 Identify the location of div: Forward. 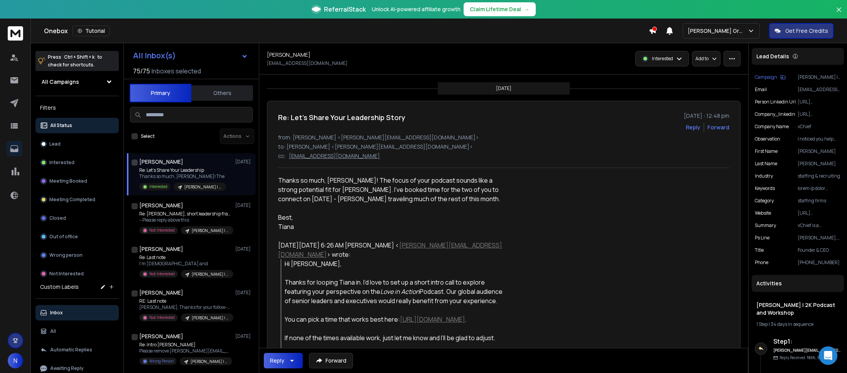
(719, 127).